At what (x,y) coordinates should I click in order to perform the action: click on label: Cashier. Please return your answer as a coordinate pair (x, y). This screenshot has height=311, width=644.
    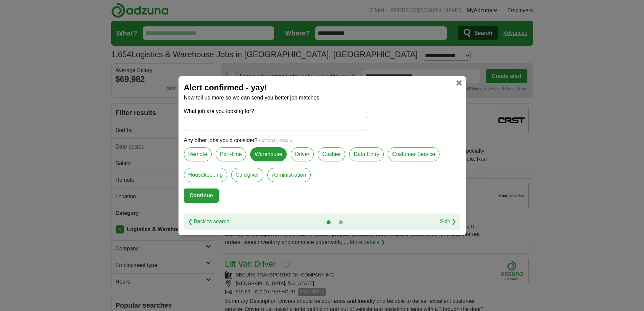
    Looking at the image, I should click on (331, 154).